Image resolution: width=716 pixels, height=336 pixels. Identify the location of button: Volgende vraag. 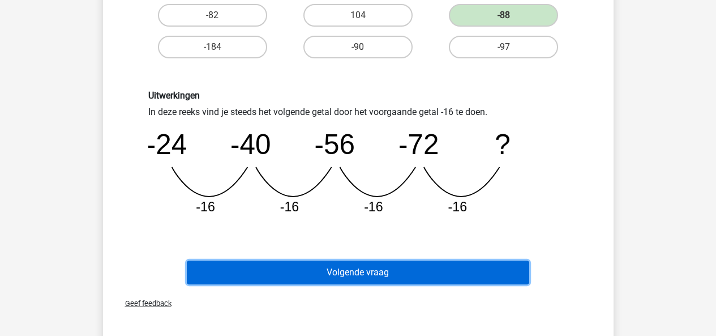
(358, 272).